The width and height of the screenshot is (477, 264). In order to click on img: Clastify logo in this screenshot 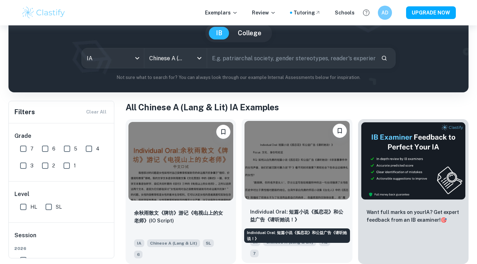, I will do `click(43, 13)`.